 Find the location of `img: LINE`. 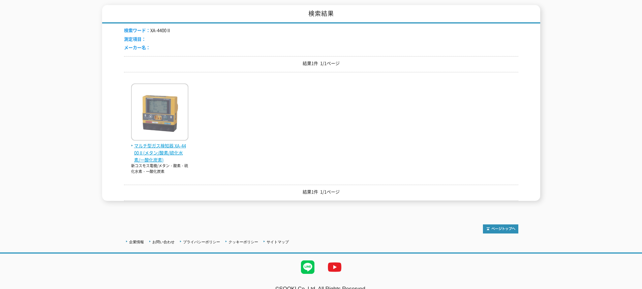

img: LINE is located at coordinates (307, 267).